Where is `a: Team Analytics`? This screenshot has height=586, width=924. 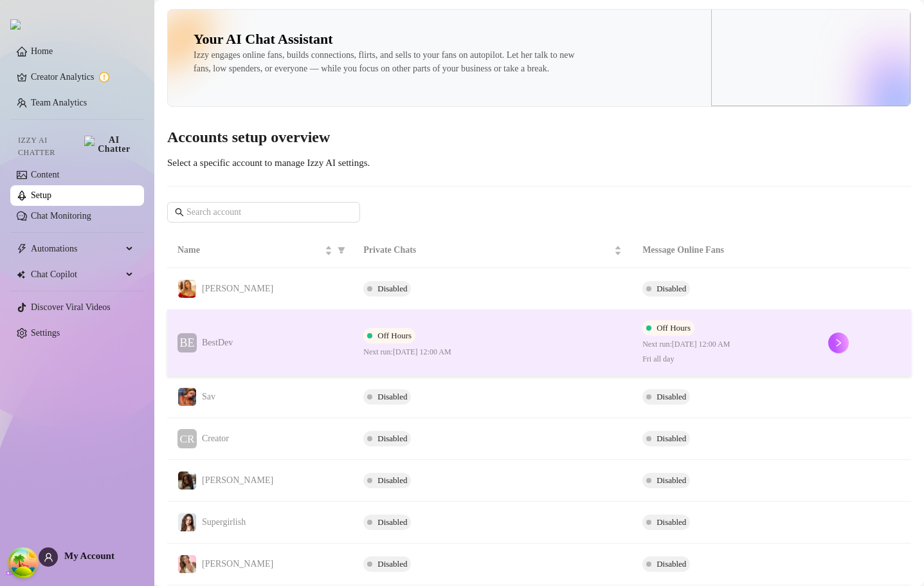
a: Team Analytics is located at coordinates (58, 103).